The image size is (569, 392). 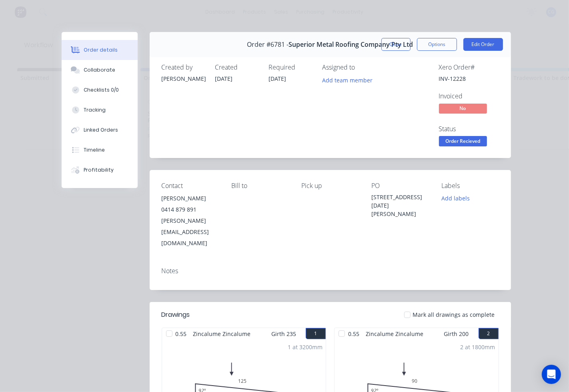 What do you see at coordinates (284, 333) in the screenshot?
I see `span: Girth 235` at bounding box center [284, 333].